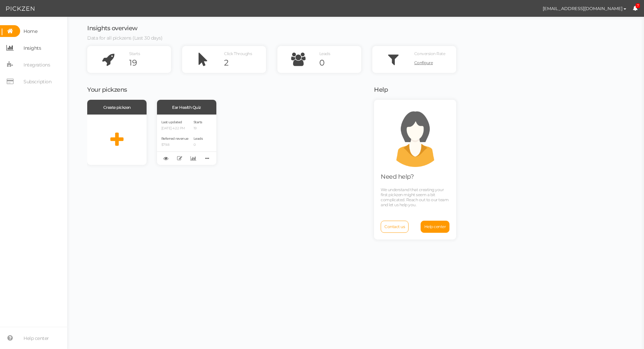  What do you see at coordinates (238, 53) in the screenshot?
I see `span: Click Throughs` at bounding box center [238, 53].